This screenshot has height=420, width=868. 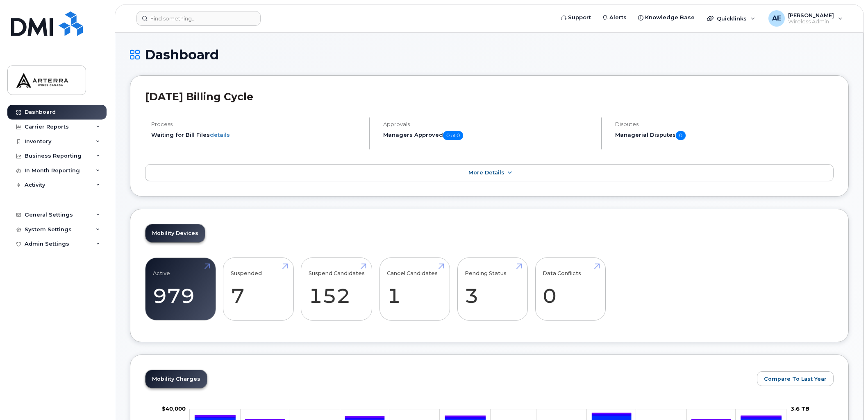 What do you see at coordinates (414, 289) in the screenshot?
I see `a: Cancel Candidates 1` at bounding box center [414, 289].